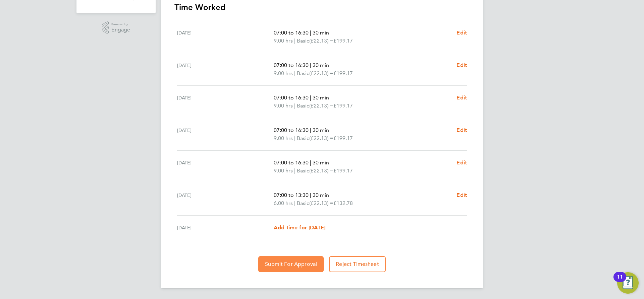 The width and height of the screenshot is (644, 299). I want to click on span: 6.00 hrs, so click(283, 203).